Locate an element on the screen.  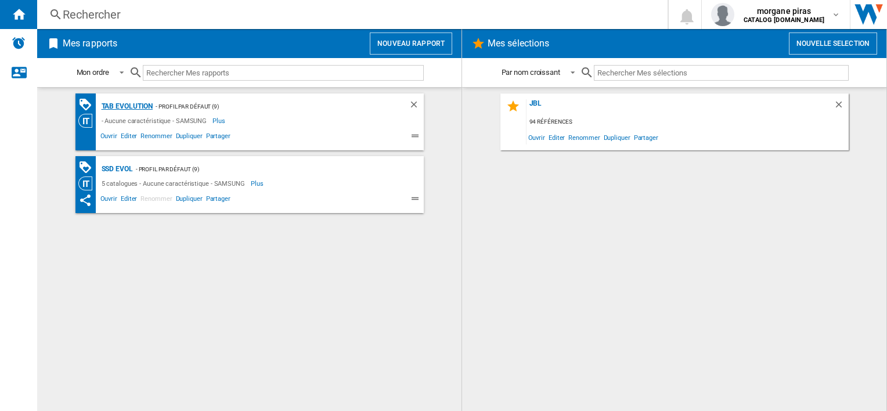
div: TAB Evolution is located at coordinates (126, 106).